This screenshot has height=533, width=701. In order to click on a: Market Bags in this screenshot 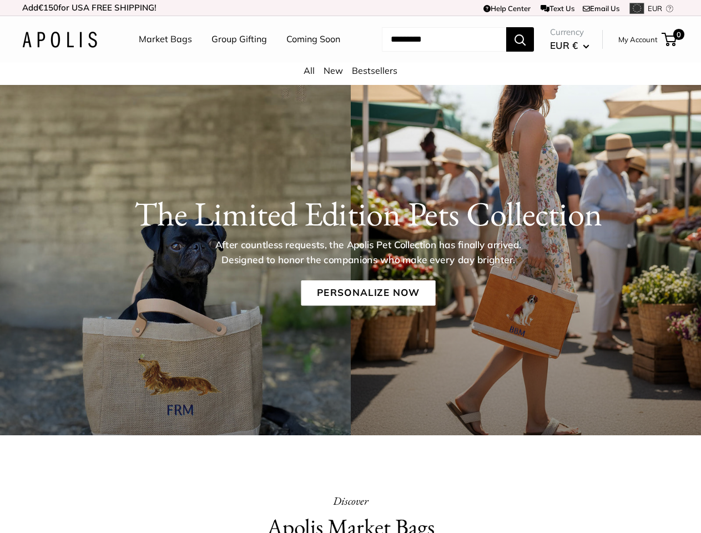, I will do `click(165, 39)`.